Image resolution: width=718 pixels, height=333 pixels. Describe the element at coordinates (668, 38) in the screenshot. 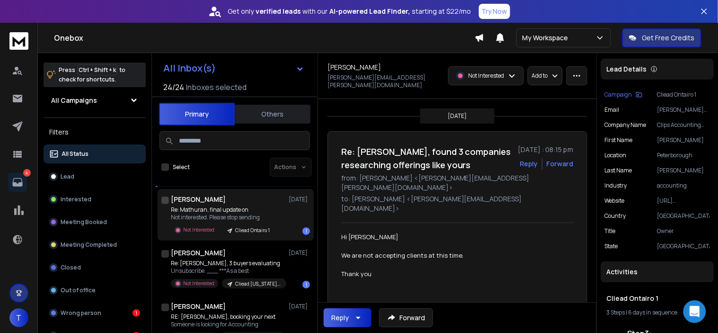

I see `p: Get Free Credits` at that location.